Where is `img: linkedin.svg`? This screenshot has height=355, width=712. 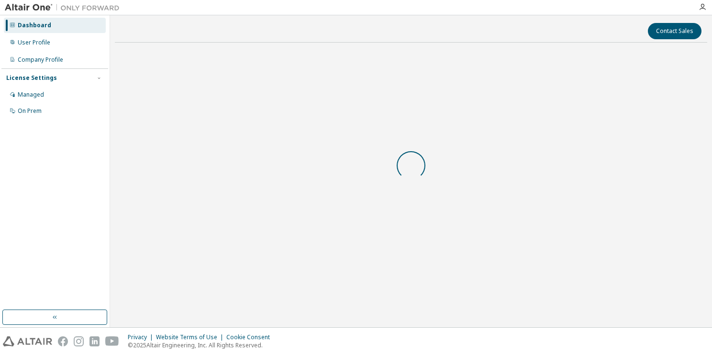 img: linkedin.svg is located at coordinates (94, 341).